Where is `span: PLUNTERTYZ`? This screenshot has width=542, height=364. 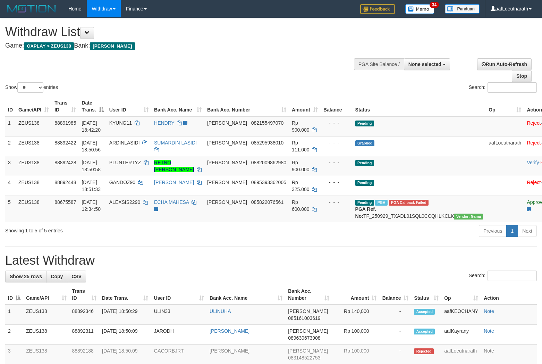 span: PLUNTERTYZ is located at coordinates (125, 163).